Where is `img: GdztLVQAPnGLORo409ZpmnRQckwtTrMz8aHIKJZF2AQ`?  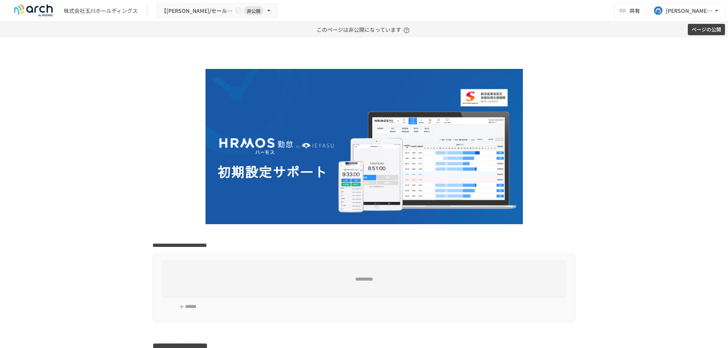 img: GdztLVQAPnGLORo409ZpmnRQckwtTrMz8aHIKJZF2AQ is located at coordinates (364, 147).